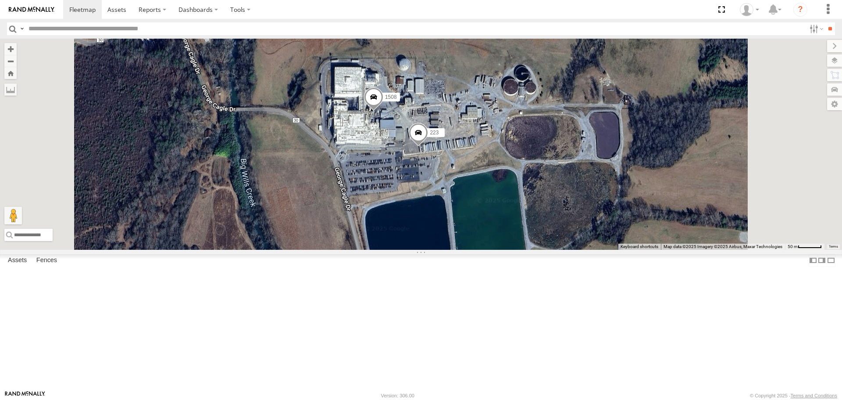  I want to click on label: Hide Summary Table, so click(831, 260).